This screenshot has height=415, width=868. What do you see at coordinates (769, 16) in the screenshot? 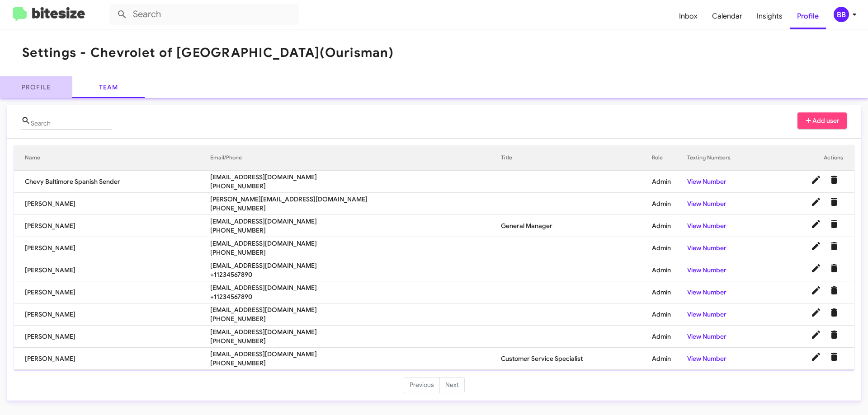
I see `a: Insights` at bounding box center [769, 16].